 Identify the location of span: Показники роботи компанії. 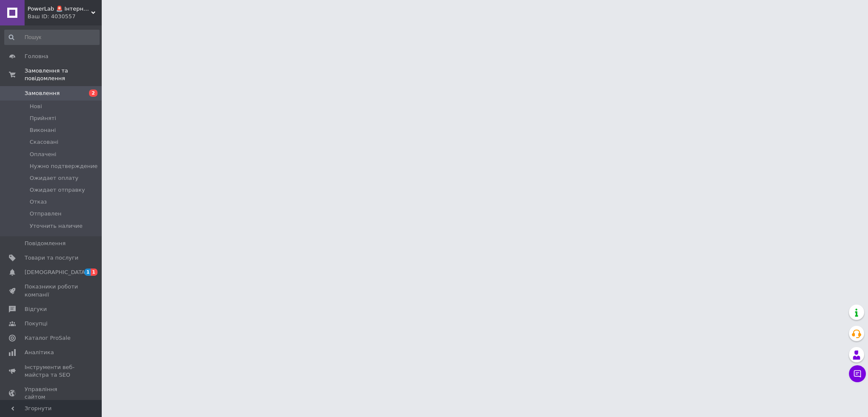
(51, 290).